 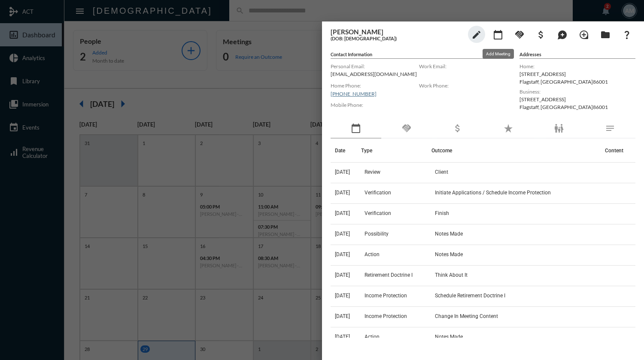 What do you see at coordinates (584, 34) in the screenshot?
I see `button: Add Introduction` at bounding box center [584, 34].